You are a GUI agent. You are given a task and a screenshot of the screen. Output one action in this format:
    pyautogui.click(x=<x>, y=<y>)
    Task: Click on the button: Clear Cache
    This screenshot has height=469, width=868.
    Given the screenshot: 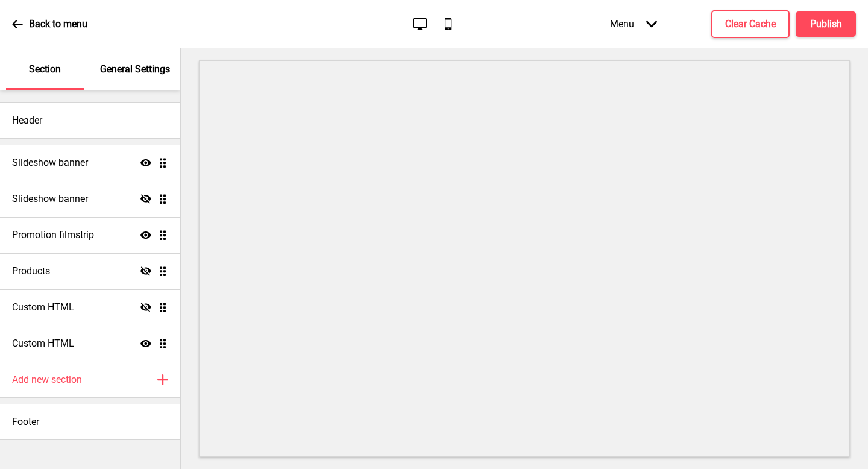 What is the action you would take?
    pyautogui.click(x=751, y=24)
    